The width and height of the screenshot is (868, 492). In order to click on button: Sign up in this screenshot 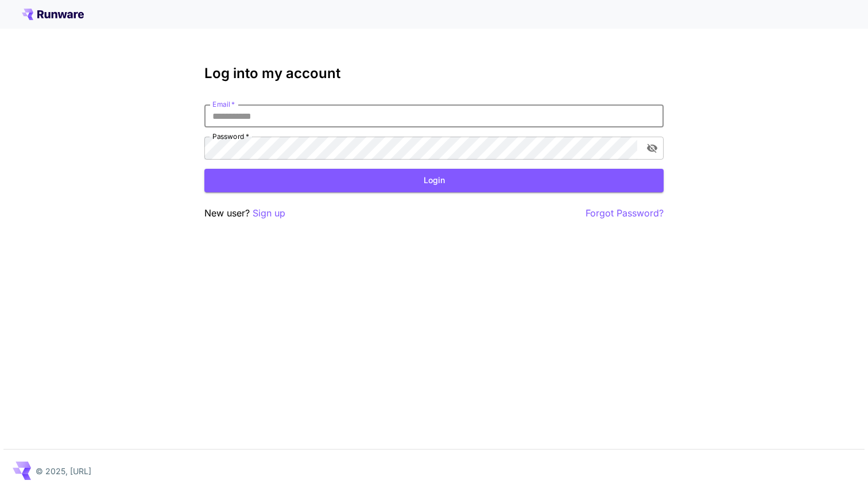, I will do `click(269, 213)`.